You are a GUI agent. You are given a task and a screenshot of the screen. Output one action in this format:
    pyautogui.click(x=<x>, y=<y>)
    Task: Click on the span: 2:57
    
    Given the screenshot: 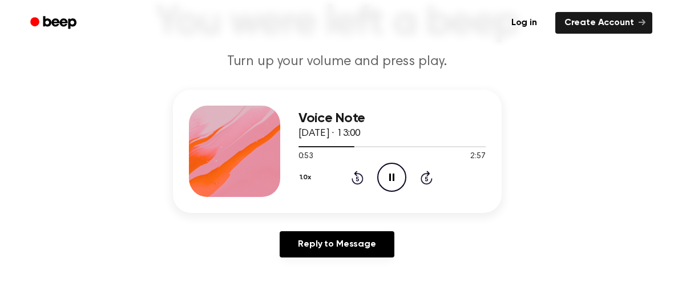 What is the action you would take?
    pyautogui.click(x=478, y=156)
    